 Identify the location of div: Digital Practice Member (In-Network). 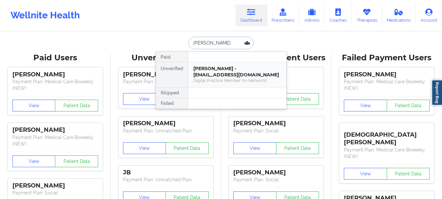
(237, 80).